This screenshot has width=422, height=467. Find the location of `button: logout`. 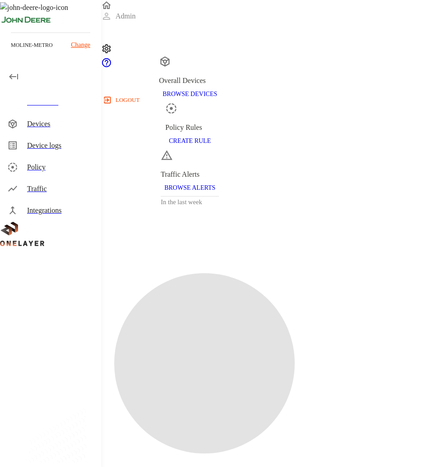

button: logout is located at coordinates (122, 100).